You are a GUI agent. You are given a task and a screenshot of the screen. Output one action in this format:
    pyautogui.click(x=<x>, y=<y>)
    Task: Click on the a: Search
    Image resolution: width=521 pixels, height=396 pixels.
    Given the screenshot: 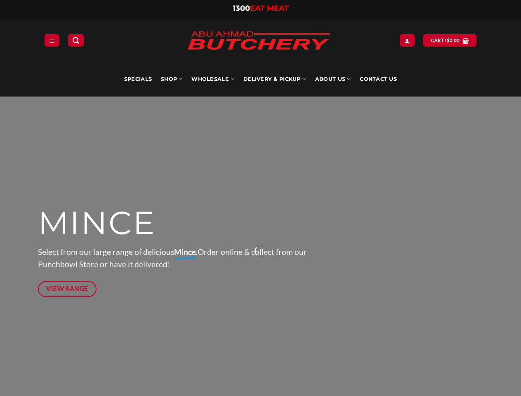 What is the action you would take?
    pyautogui.click(x=76, y=40)
    